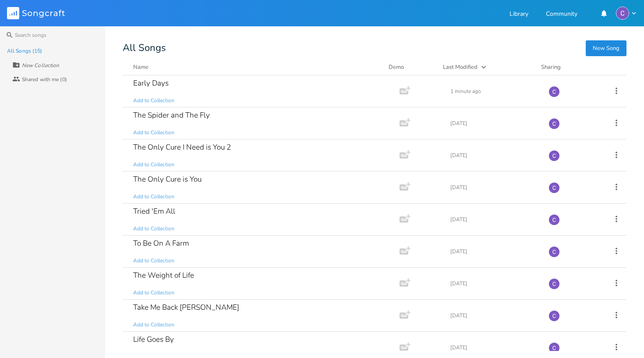 The height and width of the screenshot is (358, 644). Describe the element at coordinates (561, 14) in the screenshot. I see `a: Community` at that location.